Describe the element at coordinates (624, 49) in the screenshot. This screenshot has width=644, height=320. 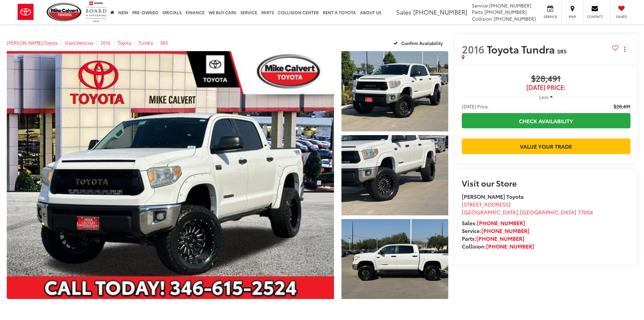
I see `span: dropdown dots` at that location.